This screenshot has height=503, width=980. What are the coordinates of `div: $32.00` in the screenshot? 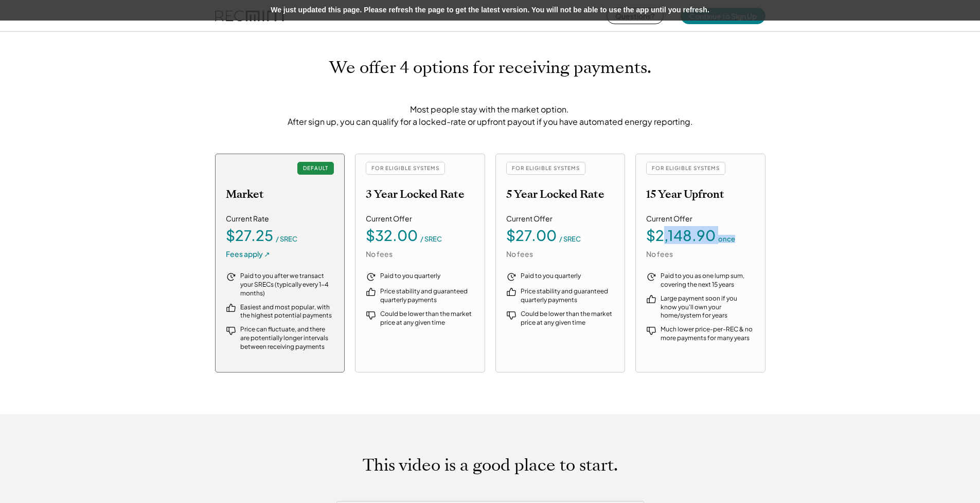 It's located at (392, 236).